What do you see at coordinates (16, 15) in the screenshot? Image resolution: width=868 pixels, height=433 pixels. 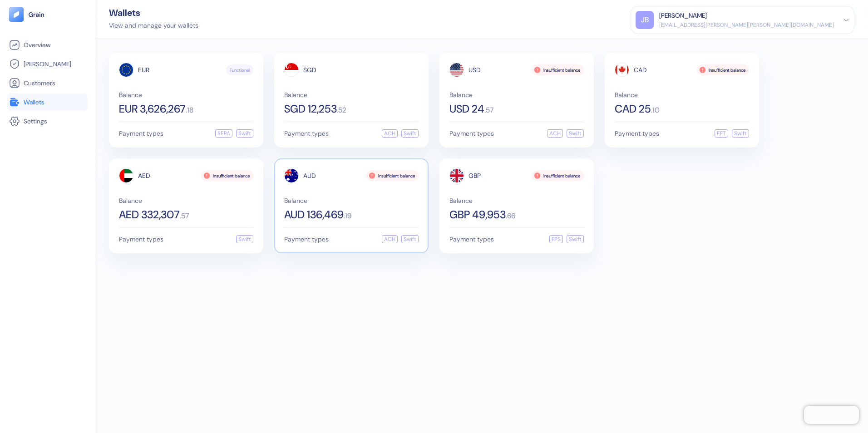 I see `img: logo-tablet-V2.svg` at bounding box center [16, 15].